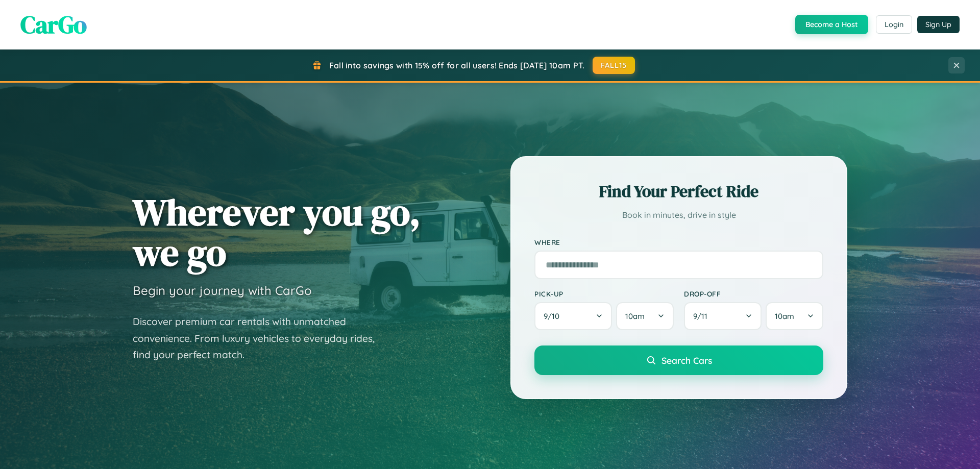 This screenshot has width=980, height=469. I want to click on button: Become a Host, so click(831, 24).